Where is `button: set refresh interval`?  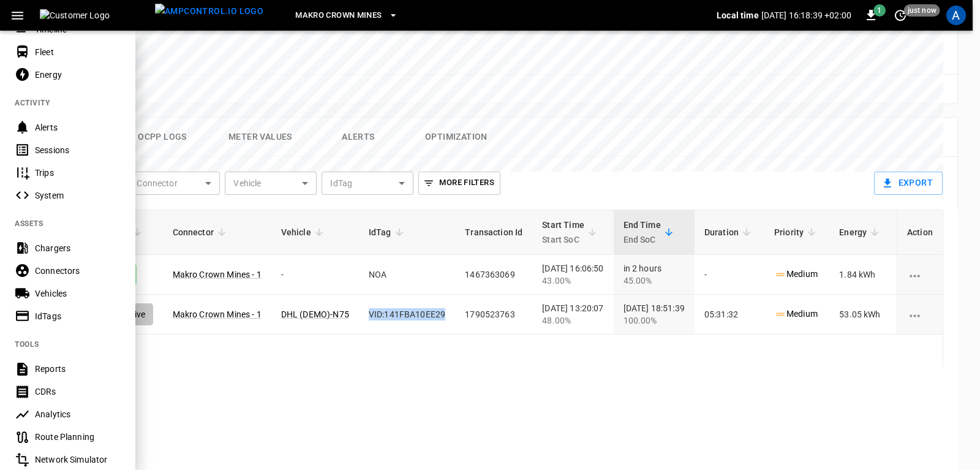 button: set refresh interval is located at coordinates (900, 15).